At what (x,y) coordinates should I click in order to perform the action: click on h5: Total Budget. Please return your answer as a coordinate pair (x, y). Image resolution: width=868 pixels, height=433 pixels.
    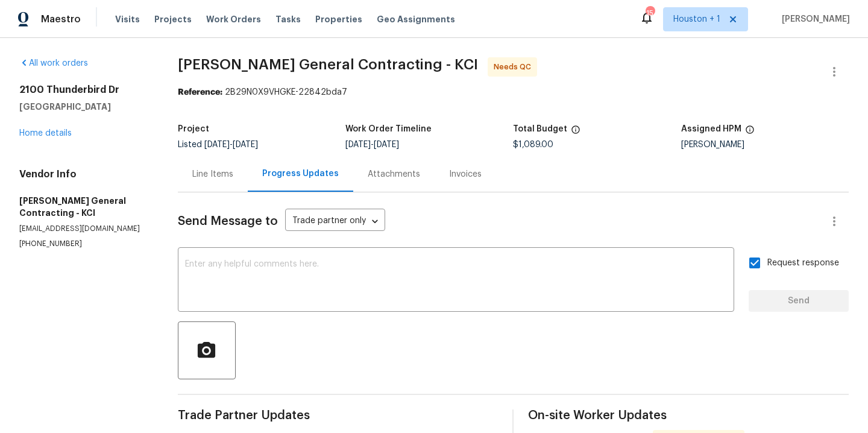
    Looking at the image, I should click on (540, 129).